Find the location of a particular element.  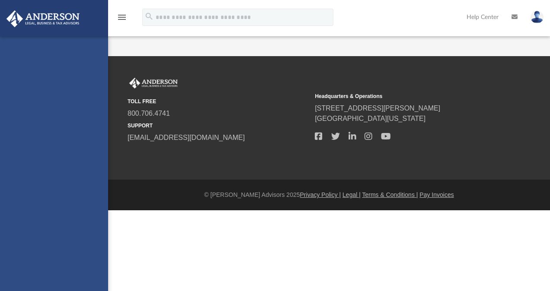

a: Terms & Conditions | is located at coordinates (390, 195).